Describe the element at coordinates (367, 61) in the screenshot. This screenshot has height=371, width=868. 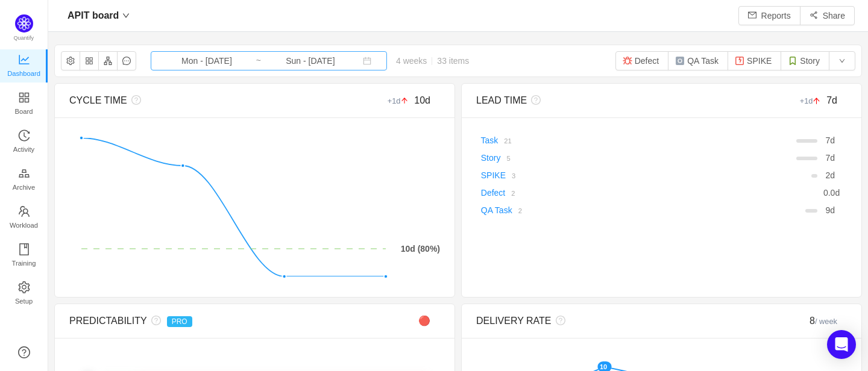
I see `i: icon: calendar` at that location.